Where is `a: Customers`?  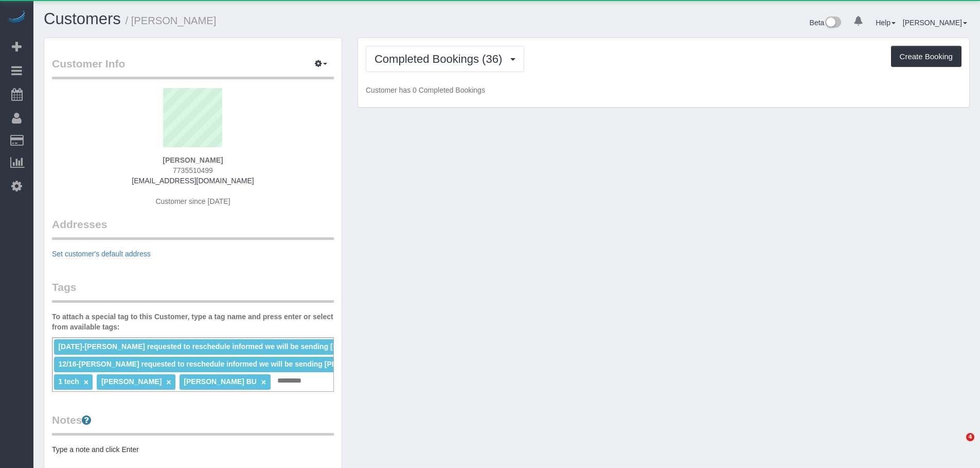 a: Customers is located at coordinates (82, 19).